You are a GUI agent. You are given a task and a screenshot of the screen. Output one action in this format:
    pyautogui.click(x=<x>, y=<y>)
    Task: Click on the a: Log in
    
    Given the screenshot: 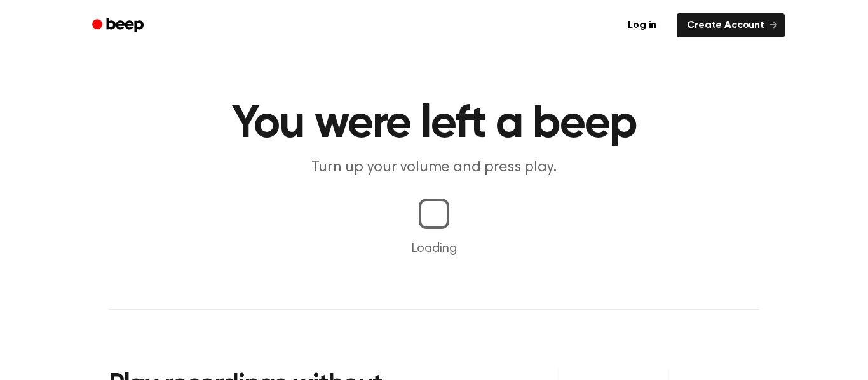 What is the action you would take?
    pyautogui.click(x=641, y=26)
    